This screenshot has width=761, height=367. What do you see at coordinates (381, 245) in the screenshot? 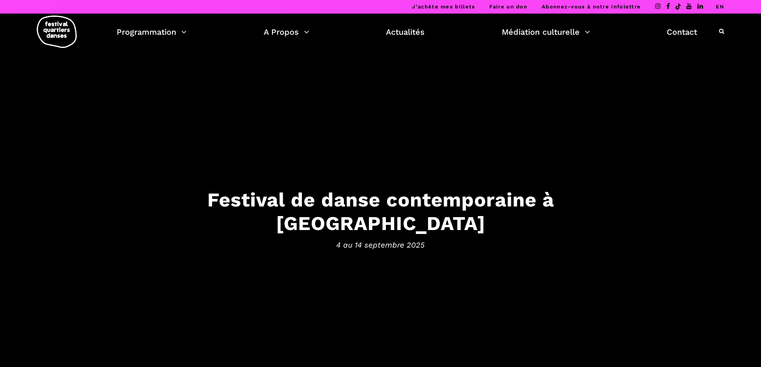
I see `span: 4 au 14 septembre 2025` at bounding box center [381, 245].